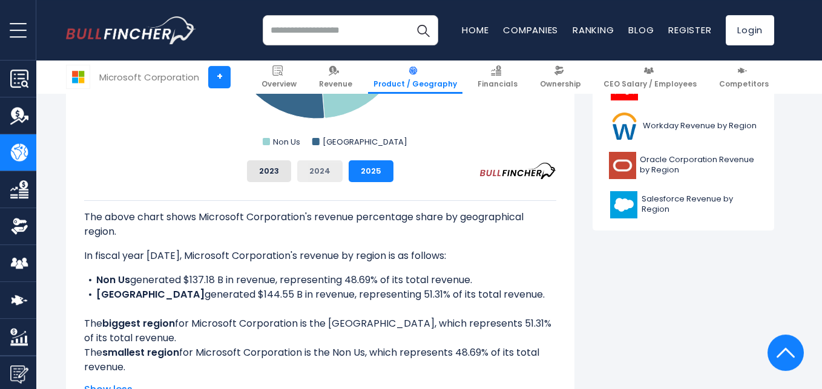 The image size is (822, 389). Describe the element at coordinates (335, 84) in the screenshot. I see `span: Revenue` at that location.